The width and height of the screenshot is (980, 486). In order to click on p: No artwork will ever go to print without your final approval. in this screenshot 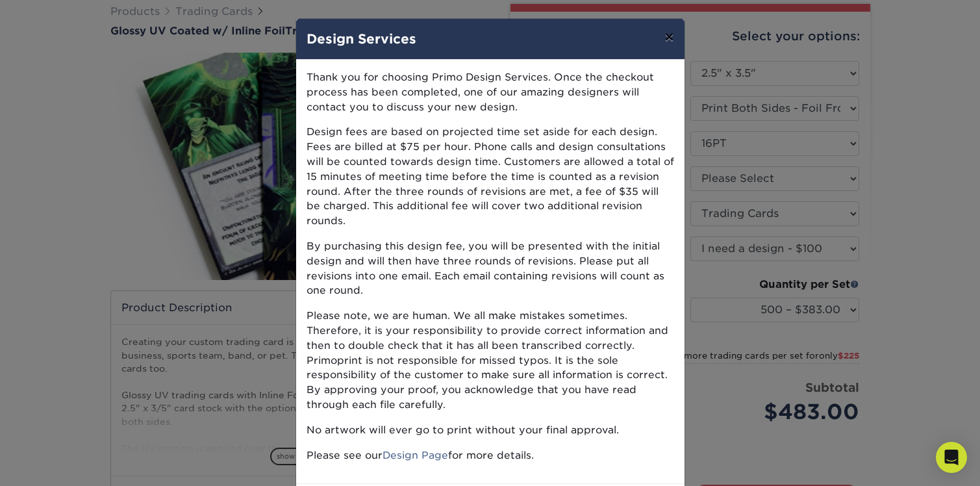, I will do `click(490, 430)`.